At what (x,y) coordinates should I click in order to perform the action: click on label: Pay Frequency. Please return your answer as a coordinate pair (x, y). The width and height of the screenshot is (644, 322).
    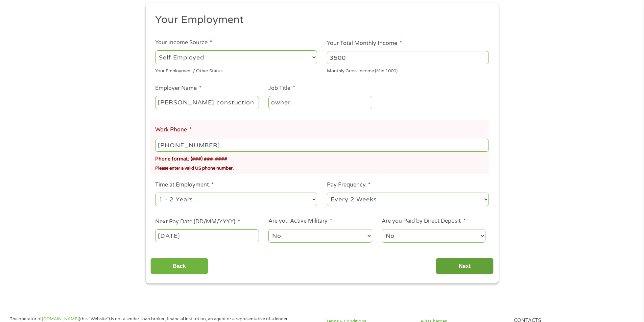
    Looking at the image, I should click on (348, 185).